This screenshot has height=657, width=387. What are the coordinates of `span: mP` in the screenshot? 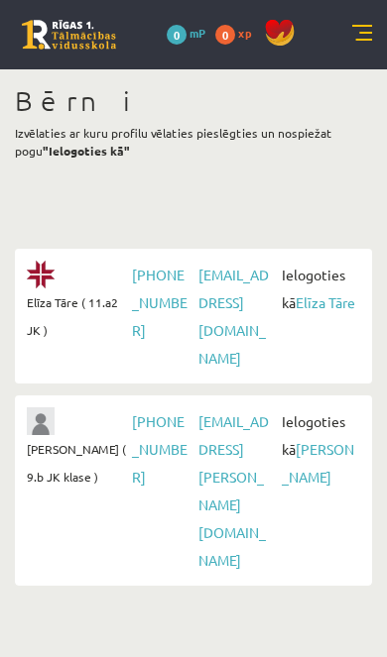 It's located at (197, 33).